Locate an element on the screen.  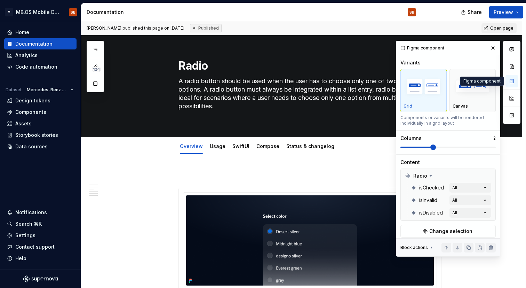
button: Notifications is located at coordinates (40, 212).